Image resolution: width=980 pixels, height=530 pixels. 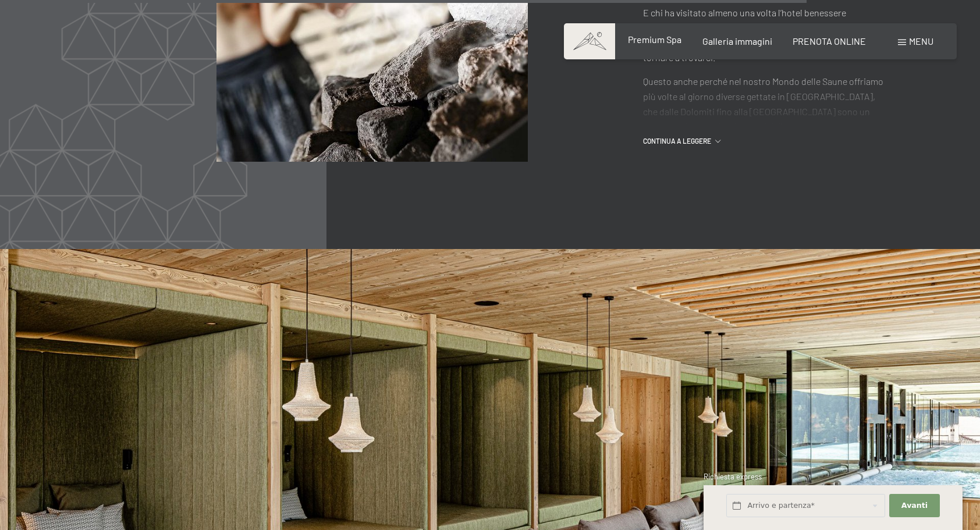 I want to click on span: Premium Spa, so click(x=655, y=39).